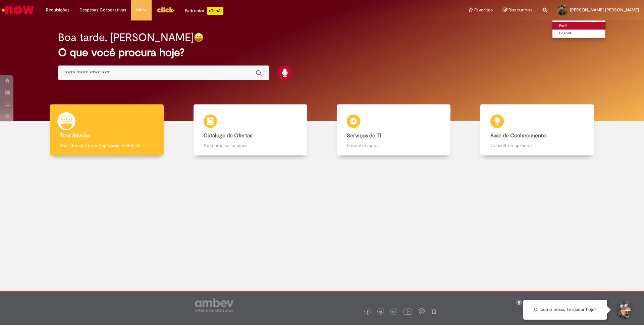 The image size is (644, 325). What do you see at coordinates (537, 130) in the screenshot?
I see `a: Base de Conhecimento Consulte e aprenda` at bounding box center [537, 130].